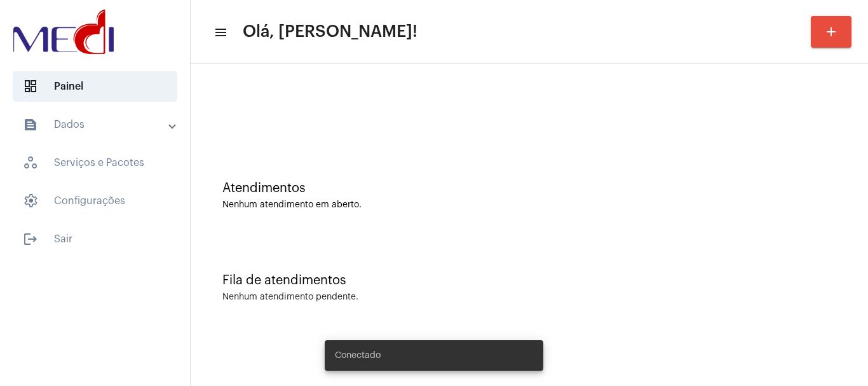 This screenshot has height=386, width=868. I want to click on div: Nenhum atendimento pendente., so click(290, 297).